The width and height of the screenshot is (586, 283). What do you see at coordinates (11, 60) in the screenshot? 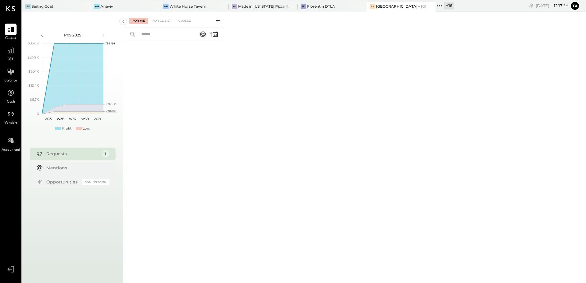
I see `span: P&L` at bounding box center [11, 60].